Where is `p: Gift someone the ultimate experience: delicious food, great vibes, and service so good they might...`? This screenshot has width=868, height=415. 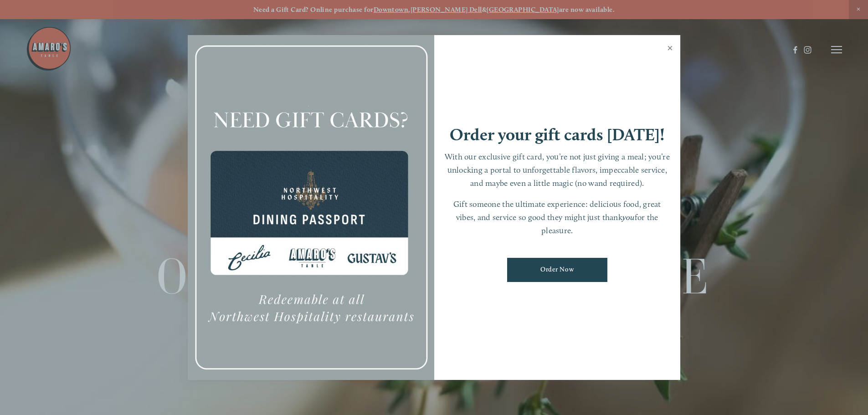
p: Gift someone the ultimate experience: delicious food, great vibes, and service so good they might... is located at coordinates (558, 217).